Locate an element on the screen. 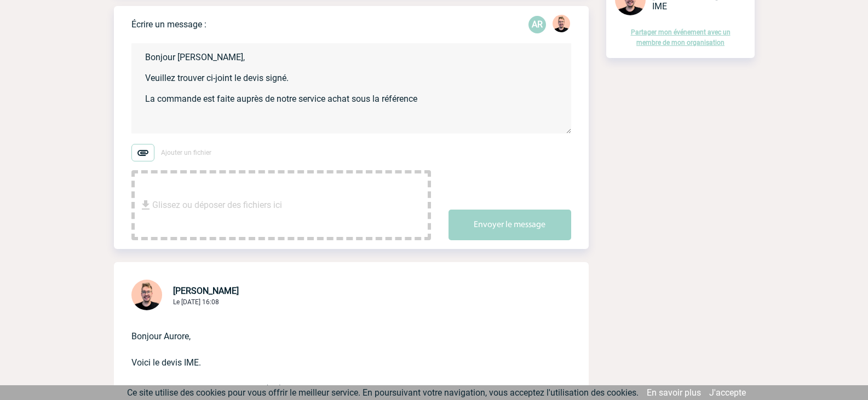 This screenshot has height=400, width=868. span: IME is located at coordinates (659, 6).